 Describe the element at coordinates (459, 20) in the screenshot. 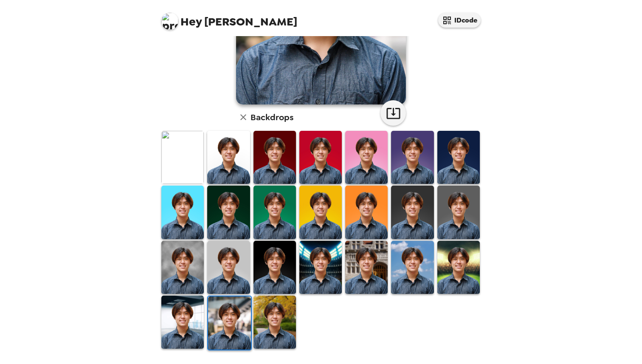

I see `button: IDcode` at that location.